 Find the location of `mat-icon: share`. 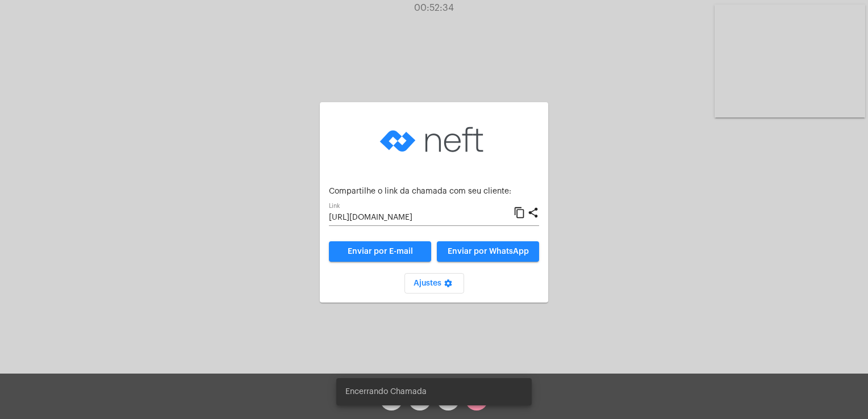

mat-icon: share is located at coordinates (533, 213).